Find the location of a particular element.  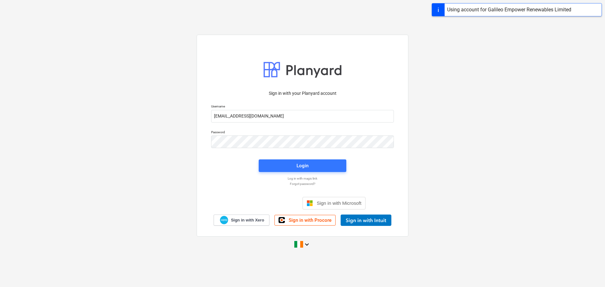

i: keyboard_arrow_down is located at coordinates (307, 245).